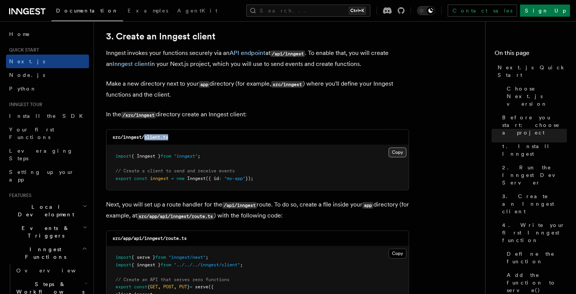 This screenshot has width=576, height=294. What do you see at coordinates (530, 55) in the screenshot?
I see `h4: On this page` at bounding box center [530, 55].